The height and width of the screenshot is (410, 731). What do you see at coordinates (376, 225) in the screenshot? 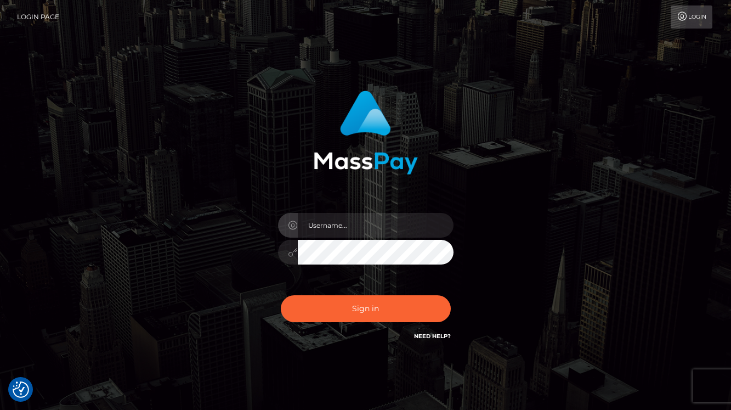
I see `input: Username...` at bounding box center [376, 225].